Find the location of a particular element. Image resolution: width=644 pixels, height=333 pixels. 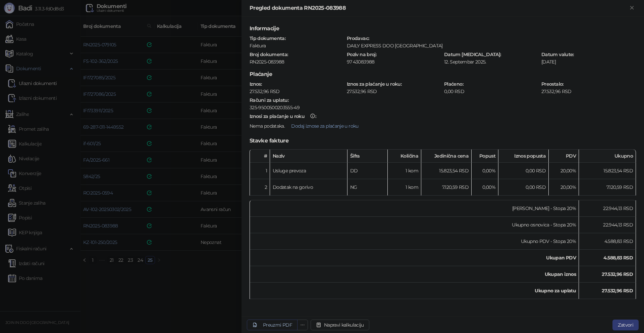

th: Jedinična cena is located at coordinates (447, 156).